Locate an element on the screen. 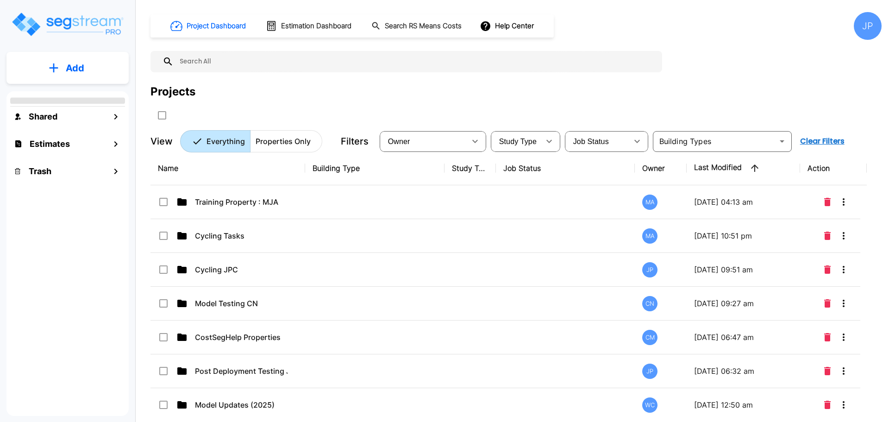  p: Post Deployment Testing JPC is located at coordinates (241, 371).